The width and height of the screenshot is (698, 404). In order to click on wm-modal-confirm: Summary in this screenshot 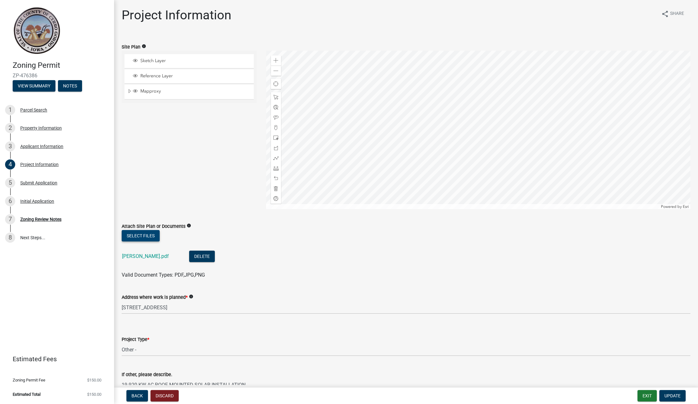, I will do `click(34, 86)`.